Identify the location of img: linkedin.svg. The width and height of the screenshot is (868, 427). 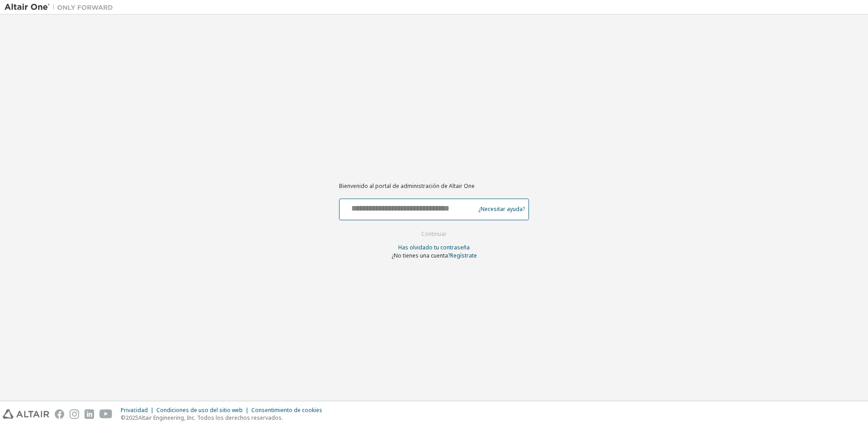
(89, 414).